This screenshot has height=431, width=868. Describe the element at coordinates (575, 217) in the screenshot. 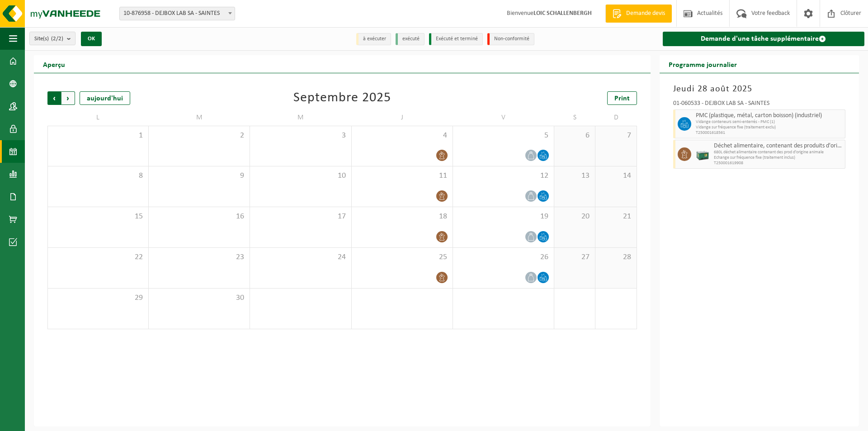

I see `span: 20` at that location.